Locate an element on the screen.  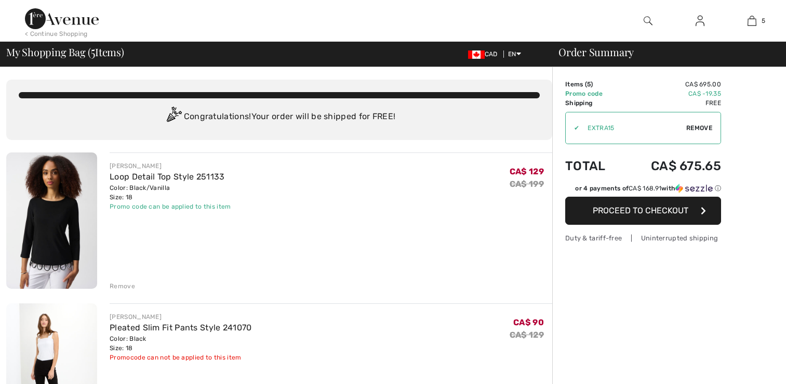
div: Remove is located at coordinates (122, 286).